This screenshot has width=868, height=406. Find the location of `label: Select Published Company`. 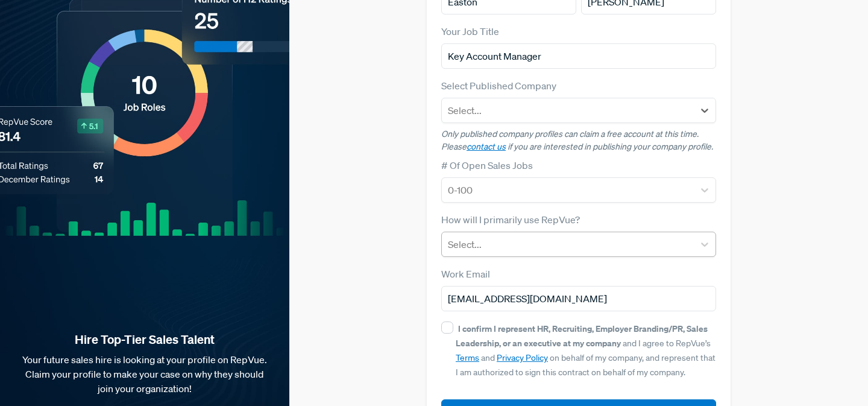

label: Select Published Company is located at coordinates (498, 86).